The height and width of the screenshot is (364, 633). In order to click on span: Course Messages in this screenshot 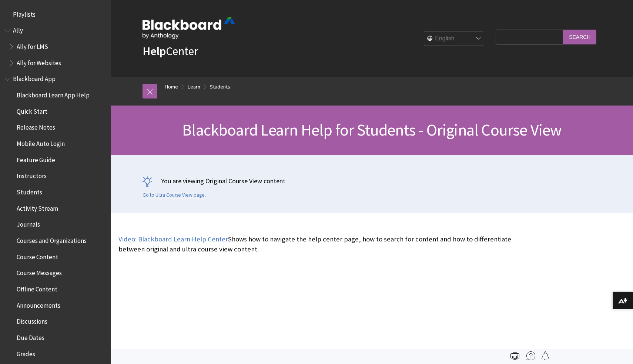, I will do `click(39, 272)`.